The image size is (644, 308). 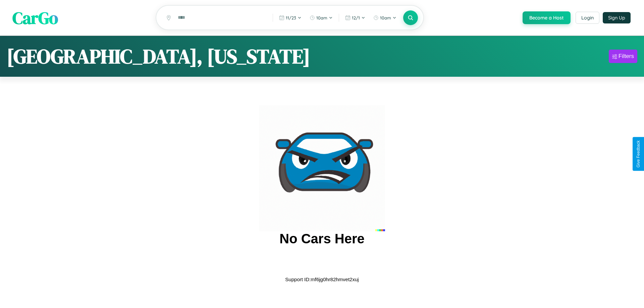 I want to click on img: car, so click(x=322, y=168).